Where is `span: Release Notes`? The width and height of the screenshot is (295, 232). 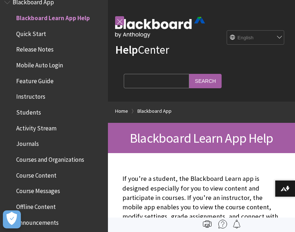
span: Release Notes is located at coordinates (35, 48).